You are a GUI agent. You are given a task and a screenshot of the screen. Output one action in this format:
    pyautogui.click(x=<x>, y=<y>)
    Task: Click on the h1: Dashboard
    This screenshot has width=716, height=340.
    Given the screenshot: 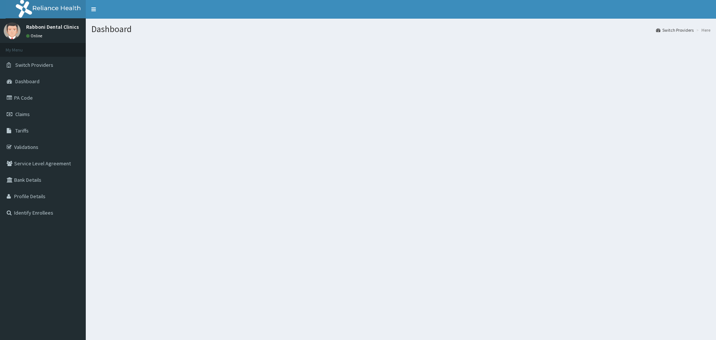 What is the action you would take?
    pyautogui.click(x=401, y=29)
    